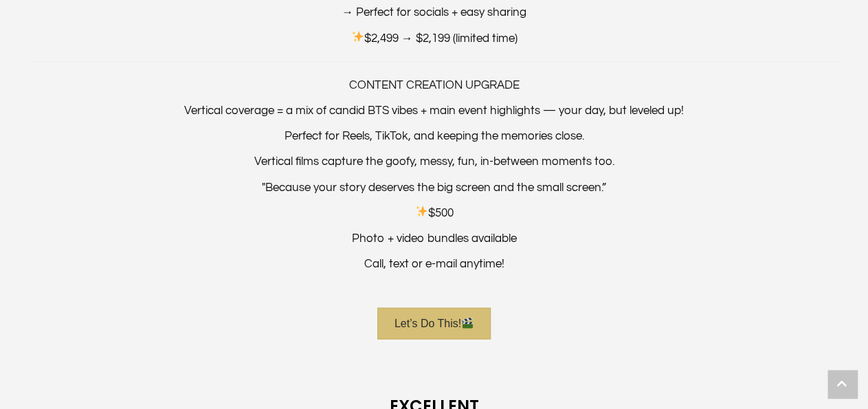 This screenshot has width=868, height=409. Describe the element at coordinates (434, 322) in the screenshot. I see `span: Let’s Do This!` at that location.